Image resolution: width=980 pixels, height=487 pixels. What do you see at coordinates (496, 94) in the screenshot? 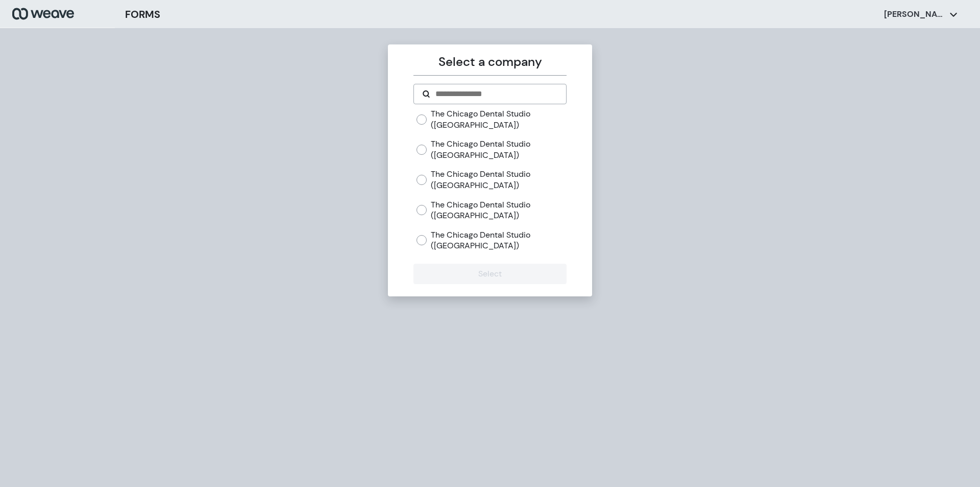
I see `input: Search` at bounding box center [496, 94].